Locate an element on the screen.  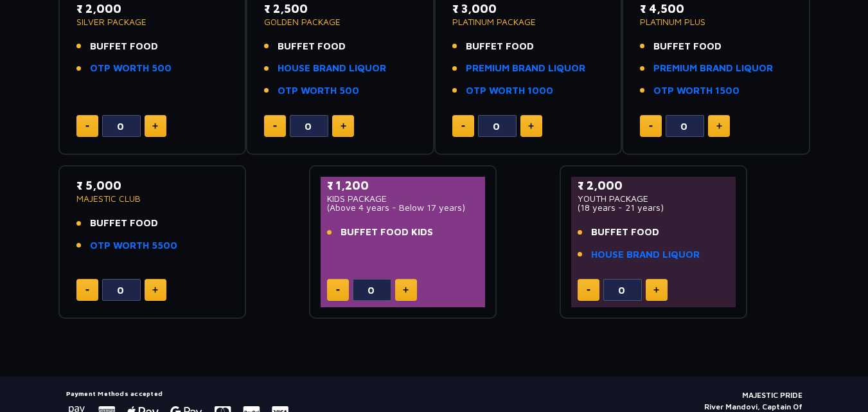
h5: Payment Methods accepted is located at coordinates (177, 393).